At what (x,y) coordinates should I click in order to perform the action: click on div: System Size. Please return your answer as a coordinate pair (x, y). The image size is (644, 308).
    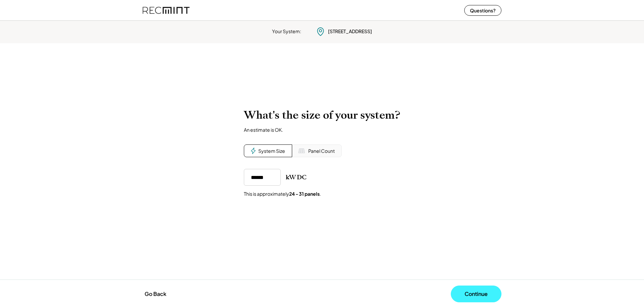
    Looking at the image, I should click on (271, 151).